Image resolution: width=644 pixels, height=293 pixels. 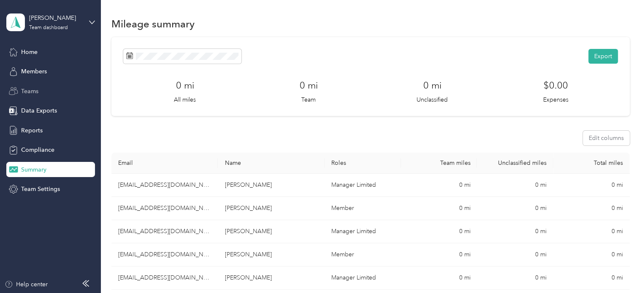 What do you see at coordinates (41, 189) in the screenshot?
I see `span: Team Settings` at bounding box center [41, 189].